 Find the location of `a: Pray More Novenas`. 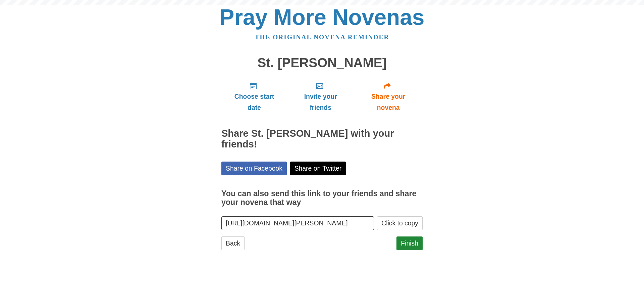

a: Pray More Novenas is located at coordinates (322, 17).